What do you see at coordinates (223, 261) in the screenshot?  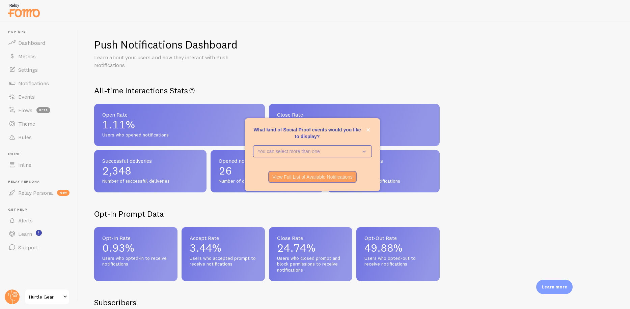 I see `span: Users who accepted prompt to receive notifications` at bounding box center [223, 261].